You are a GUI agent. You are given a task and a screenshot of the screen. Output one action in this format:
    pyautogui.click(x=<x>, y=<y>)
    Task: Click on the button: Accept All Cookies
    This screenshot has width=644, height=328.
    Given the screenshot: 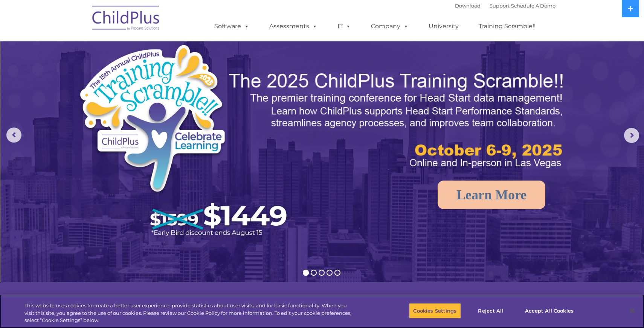 What is the action you would take?
    pyautogui.click(x=549, y=311)
    